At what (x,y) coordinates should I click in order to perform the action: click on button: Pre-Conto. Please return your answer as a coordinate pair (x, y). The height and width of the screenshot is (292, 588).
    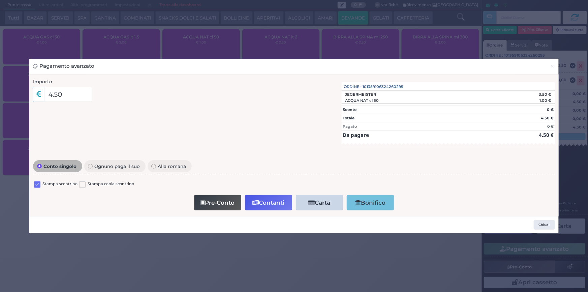
    Looking at the image, I should click on (218, 202).